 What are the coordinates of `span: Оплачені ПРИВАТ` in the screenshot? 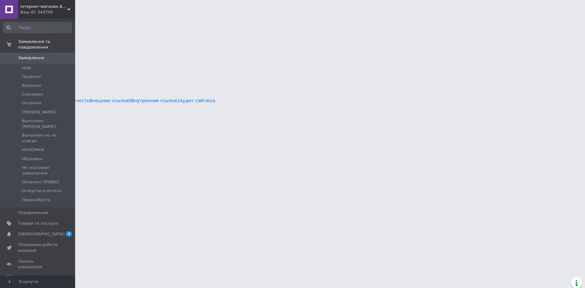 It's located at (41, 182).